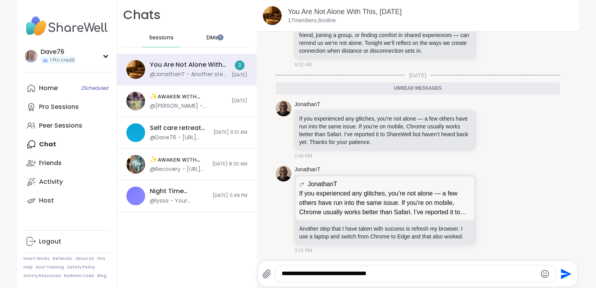  Describe the element at coordinates (67, 163) in the screenshot. I see `a: Friends` at that location.